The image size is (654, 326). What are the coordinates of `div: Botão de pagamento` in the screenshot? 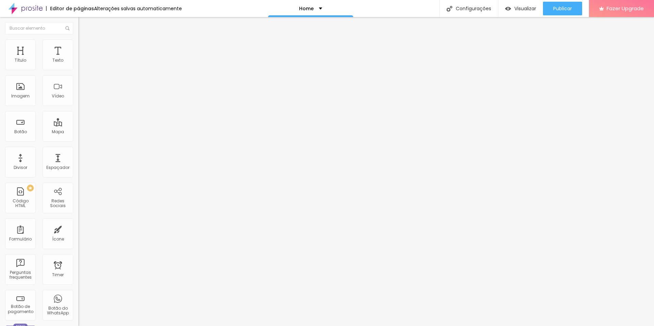 It's located at (20, 309).